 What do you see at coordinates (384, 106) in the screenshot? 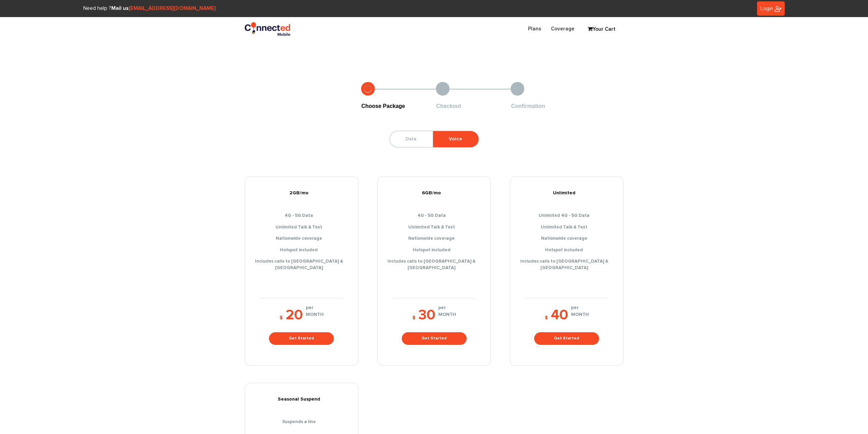
I see `span: Choose Package` at bounding box center [384, 106].